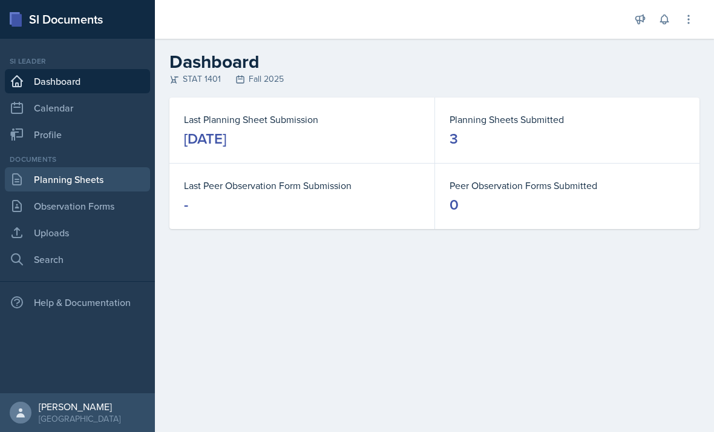  Describe the element at coordinates (77, 61) in the screenshot. I see `div: Si leader` at that location.